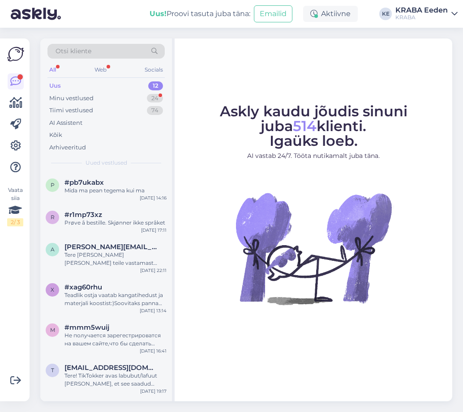  What do you see at coordinates (15, 222) in the screenshot?
I see `div: 2 / 3` at bounding box center [15, 222].